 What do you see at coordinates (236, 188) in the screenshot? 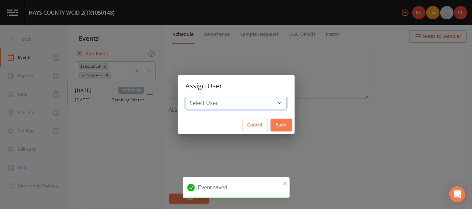
I see `div: Event saved` at bounding box center [236, 188].